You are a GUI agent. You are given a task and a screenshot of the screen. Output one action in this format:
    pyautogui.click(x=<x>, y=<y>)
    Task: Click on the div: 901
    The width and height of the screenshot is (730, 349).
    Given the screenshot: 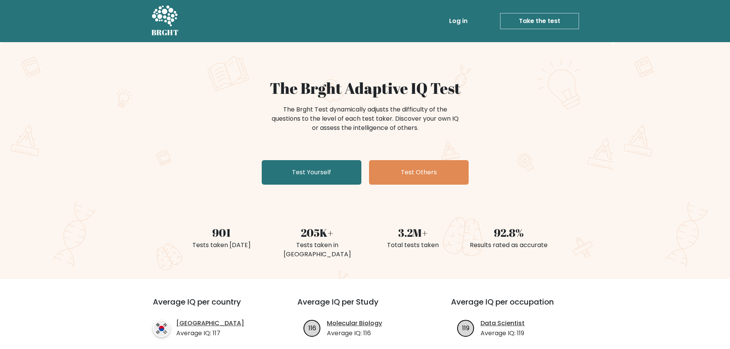 What is the action you would take?
    pyautogui.click(x=222, y=233)
    